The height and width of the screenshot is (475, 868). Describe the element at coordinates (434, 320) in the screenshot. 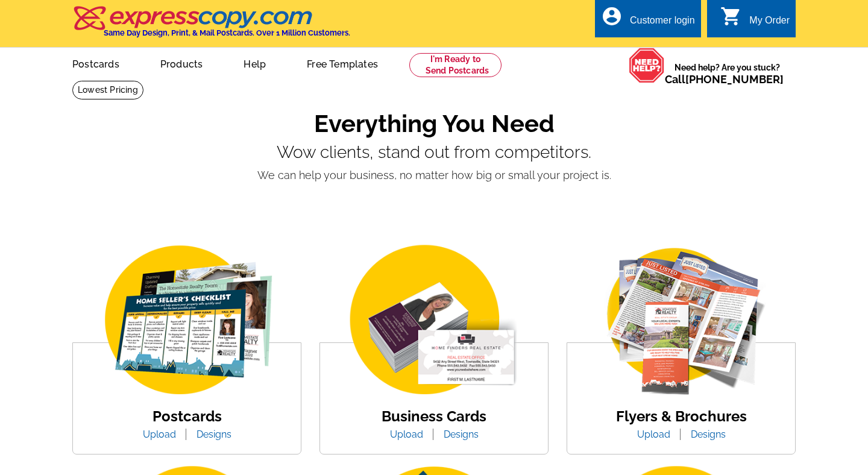

I see `img: business-card.png` at that location.